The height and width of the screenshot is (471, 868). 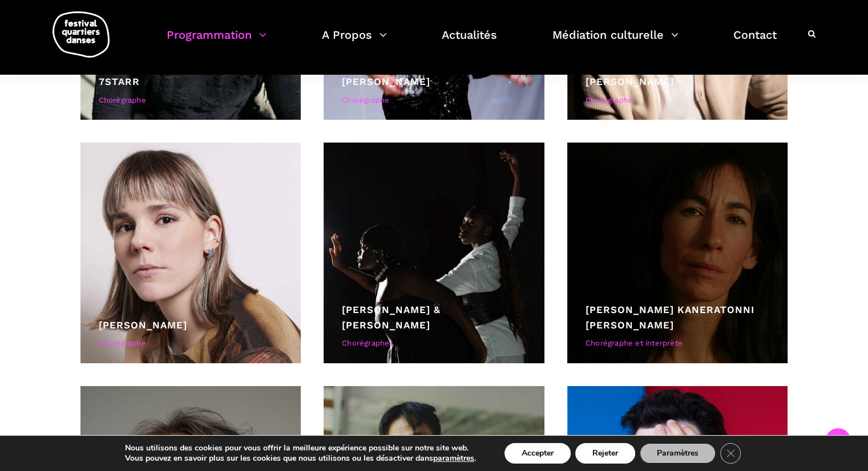 I want to click on a: Contact, so click(x=755, y=42).